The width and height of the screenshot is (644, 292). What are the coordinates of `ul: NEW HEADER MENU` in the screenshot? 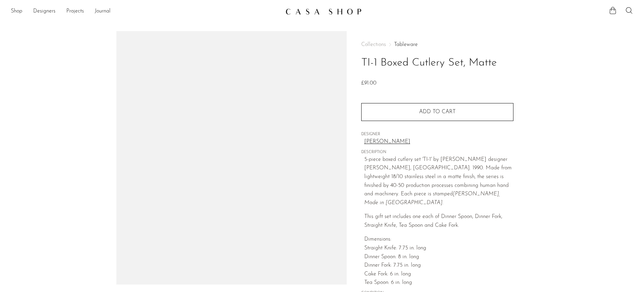 It's located at (145, 12).